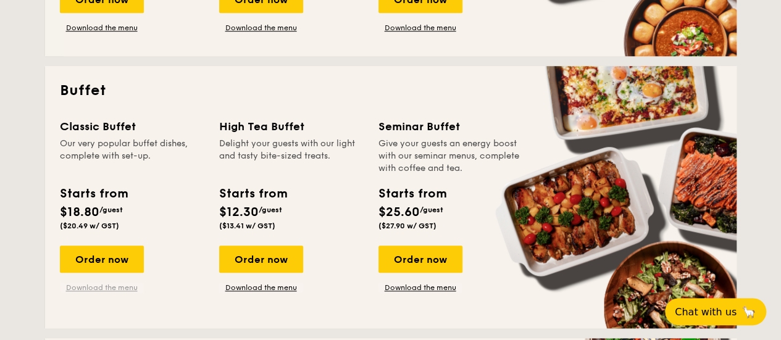  What do you see at coordinates (391, 91) in the screenshot?
I see `h2: Buffet` at bounding box center [391, 91].